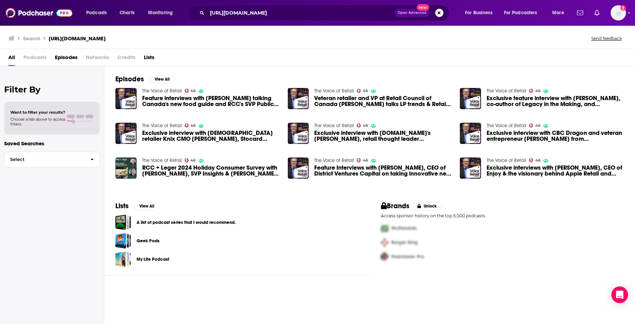  I want to click on img: Exclusive interview with Canadian retailer Knix CMO Danielle Brown, Stocard Managing Director Jes..., so click(126, 133).